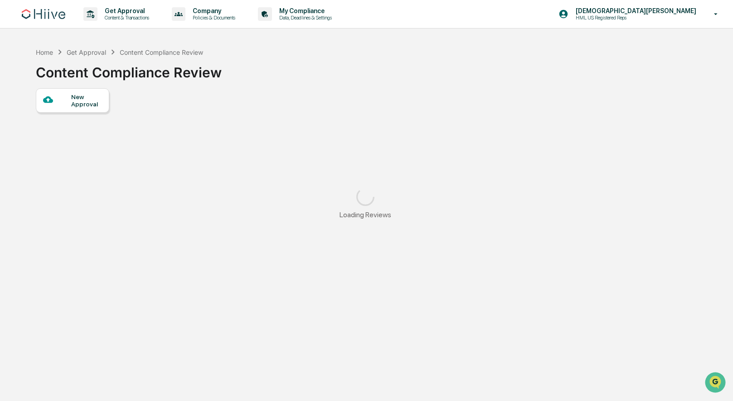 Image resolution: width=733 pixels, height=401 pixels. What do you see at coordinates (365, 215) in the screenshot?
I see `div: Loading Reviews` at bounding box center [365, 215].